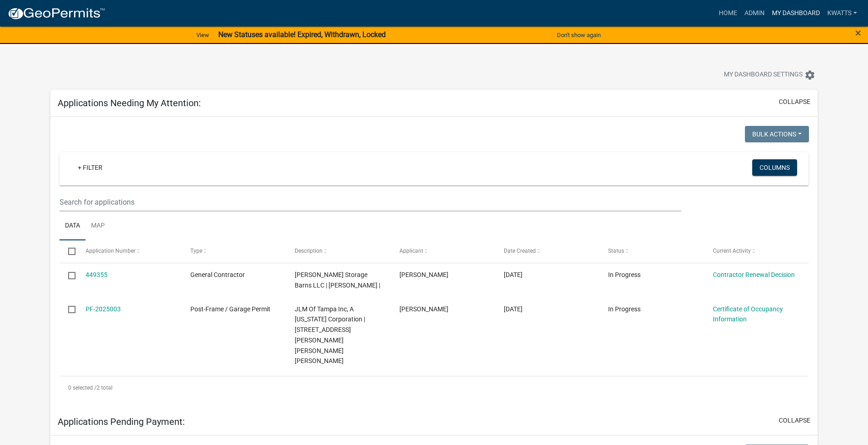  Describe the element at coordinates (129, 103) in the screenshot. I see `h5: Applications Needing My Attention:` at that location.